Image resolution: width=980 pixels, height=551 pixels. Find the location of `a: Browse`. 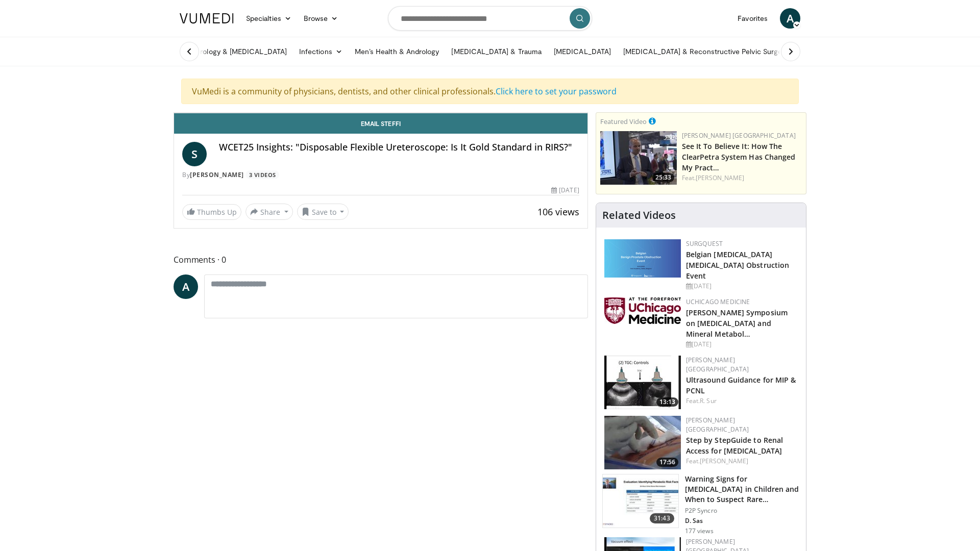

a: Browse is located at coordinates (321, 18).